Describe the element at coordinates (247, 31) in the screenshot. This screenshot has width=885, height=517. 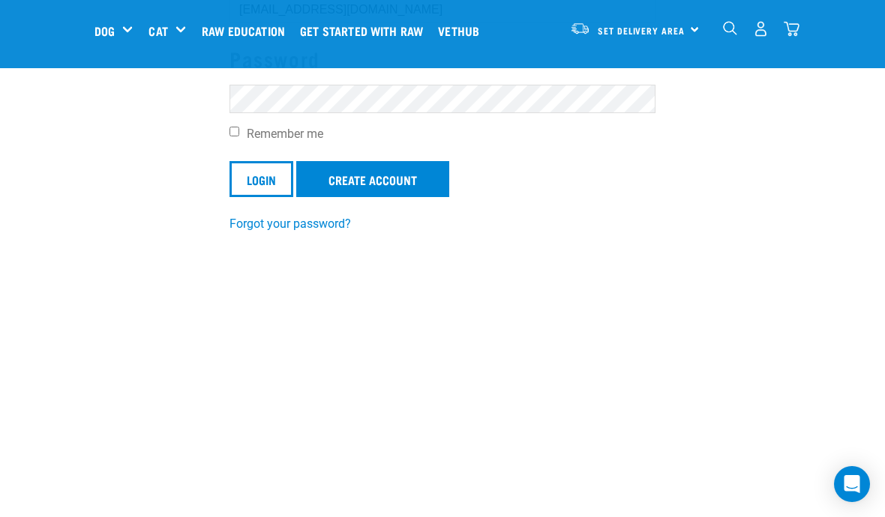
I see `a: Raw Education` at that location.